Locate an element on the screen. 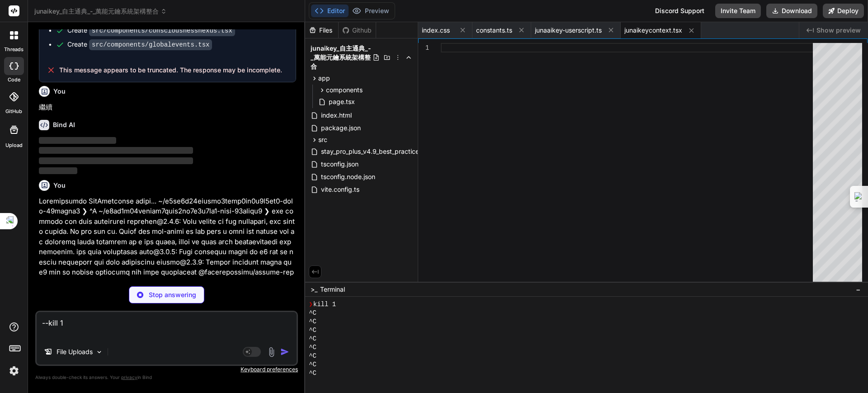 This screenshot has width=868, height=393. span: stay_pro_plus_v4.9_best_practices.user.js is located at coordinates (382, 152).